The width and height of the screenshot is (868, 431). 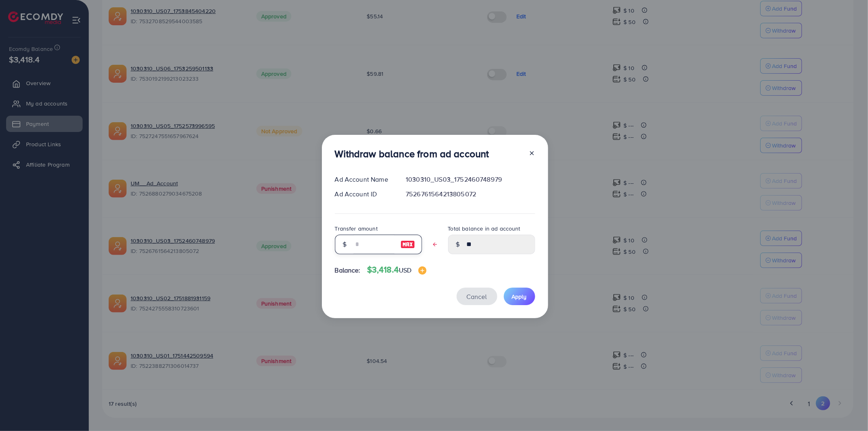 What do you see at coordinates (364, 194) in the screenshot?
I see `div: Ad Account ID` at bounding box center [364, 194].